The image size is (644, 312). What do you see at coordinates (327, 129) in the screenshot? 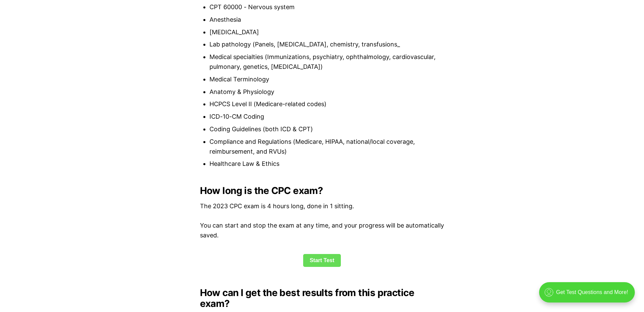
I see `li: Coding Guidelines (both ICD & CPT)` at bounding box center [327, 129].